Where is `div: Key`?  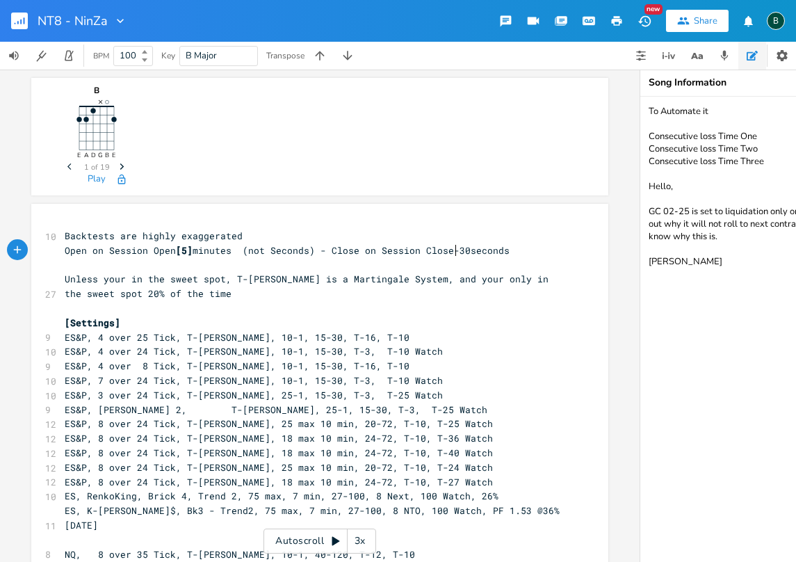 div: Key is located at coordinates (168, 56).